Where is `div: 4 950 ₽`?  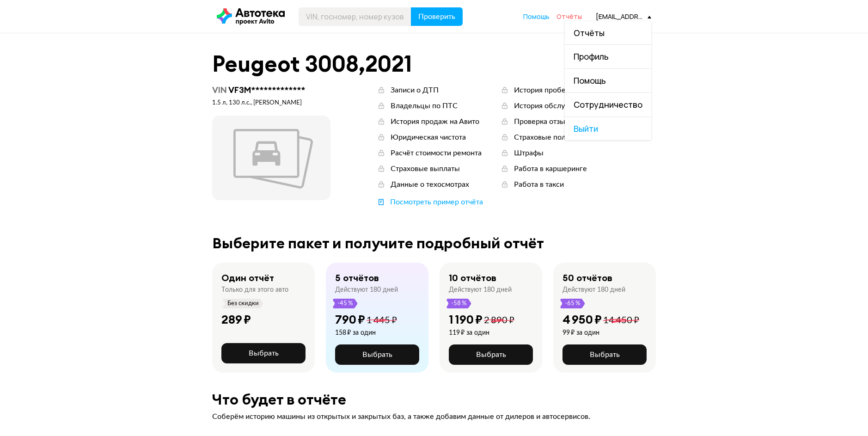 div: 4 950 ₽ is located at coordinates (582, 319).